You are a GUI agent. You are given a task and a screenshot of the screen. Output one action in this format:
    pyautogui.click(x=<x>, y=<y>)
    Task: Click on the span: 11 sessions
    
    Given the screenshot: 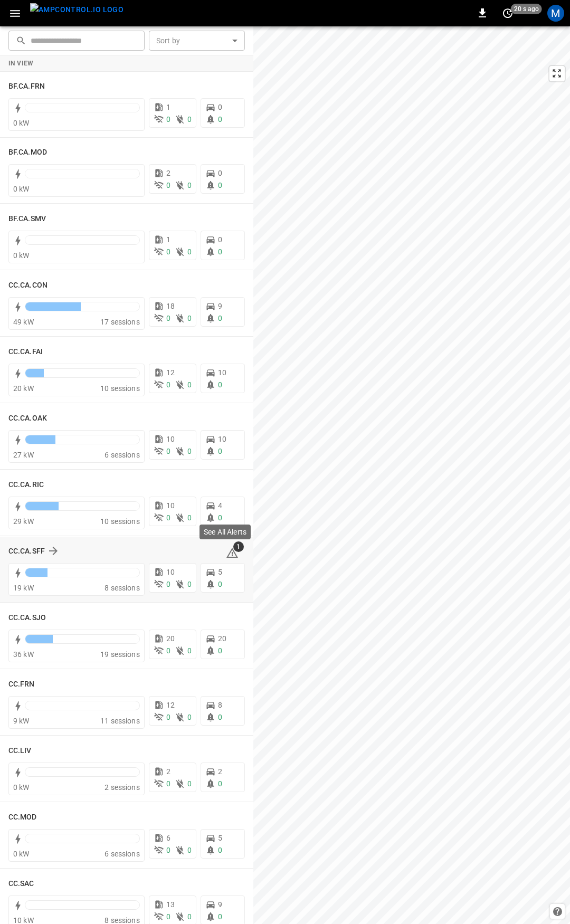 What is the action you would take?
    pyautogui.click(x=120, y=721)
    